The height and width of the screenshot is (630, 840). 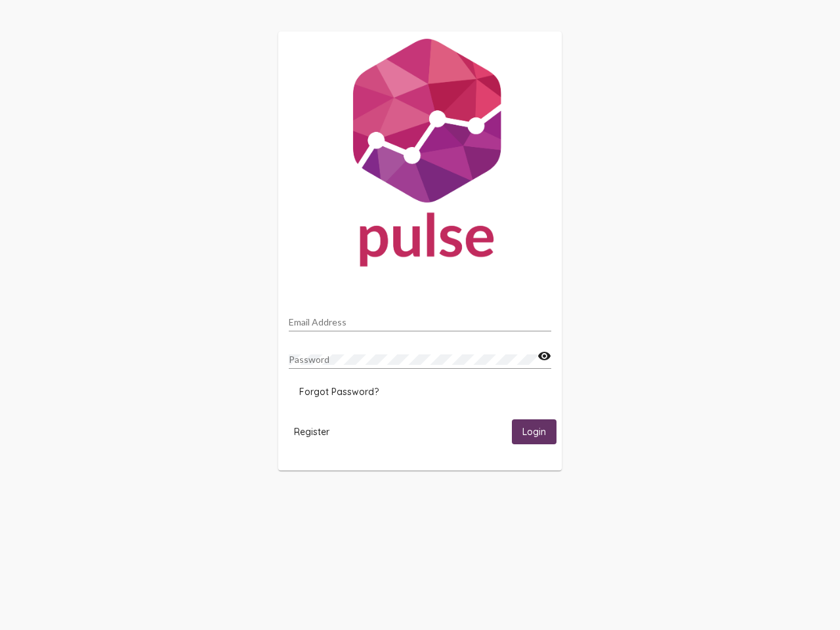 I want to click on mat-icon: visibility, so click(x=545, y=357).